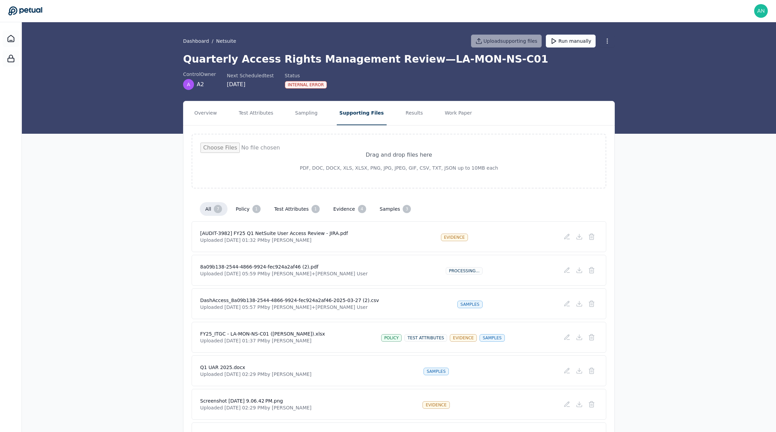  Describe the element at coordinates (306, 76) in the screenshot. I see `div: Status` at that location.